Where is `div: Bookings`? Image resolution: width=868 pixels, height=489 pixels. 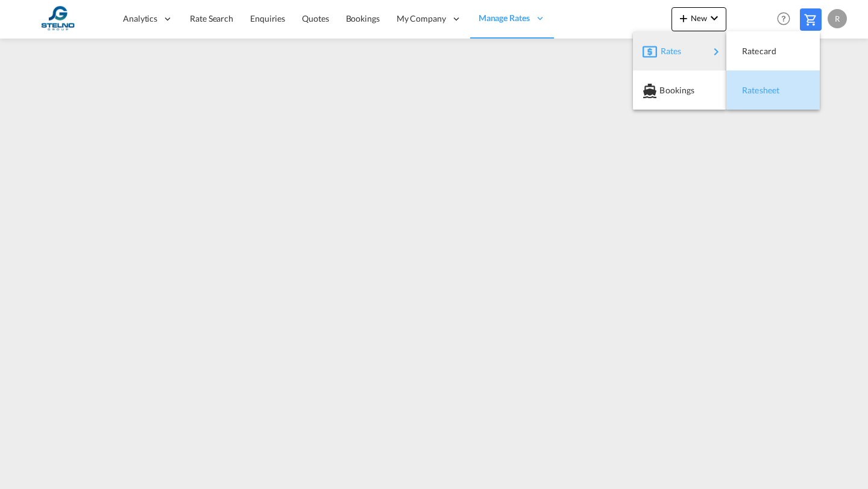 div: Bookings is located at coordinates (679, 90).